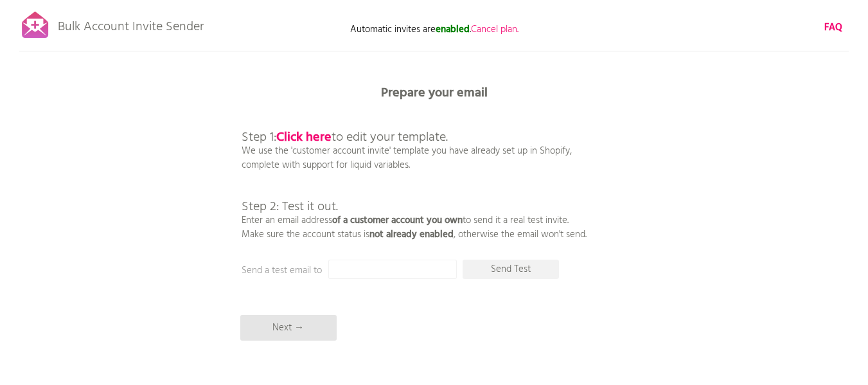 The width and height of the screenshot is (868, 385). I want to click on b: enabled, so click(452, 30).